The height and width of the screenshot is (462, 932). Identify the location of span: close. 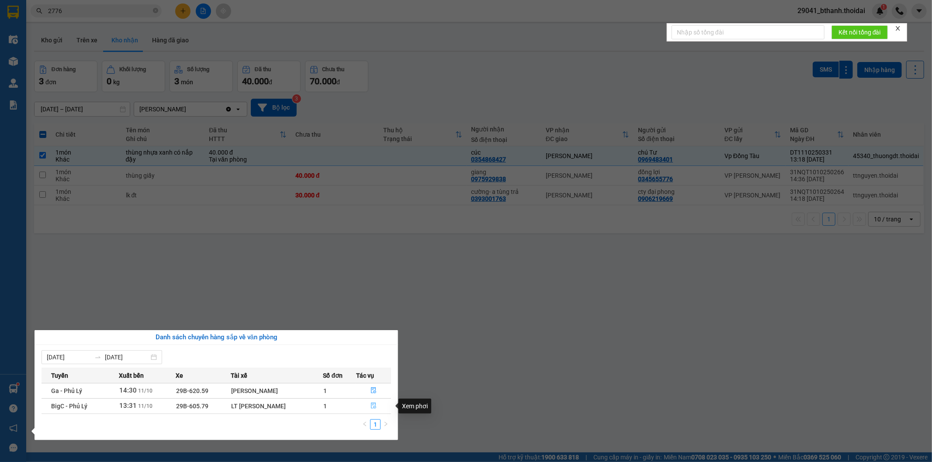
(898, 28).